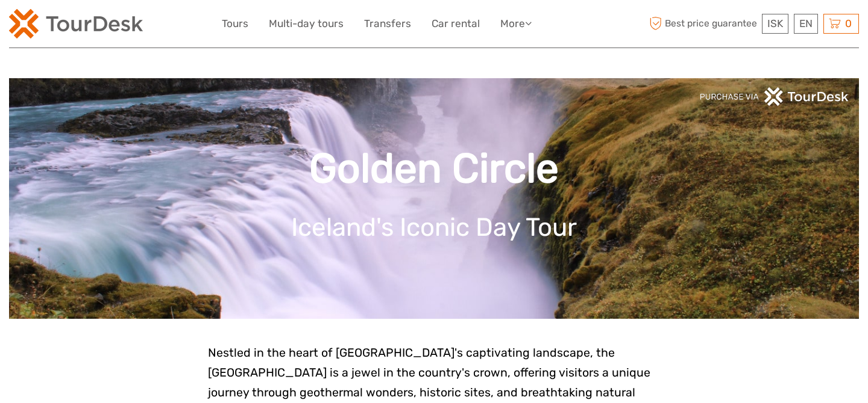 Image resolution: width=868 pixels, height=403 pixels. Describe the element at coordinates (516, 23) in the screenshot. I see `a: More` at that location.